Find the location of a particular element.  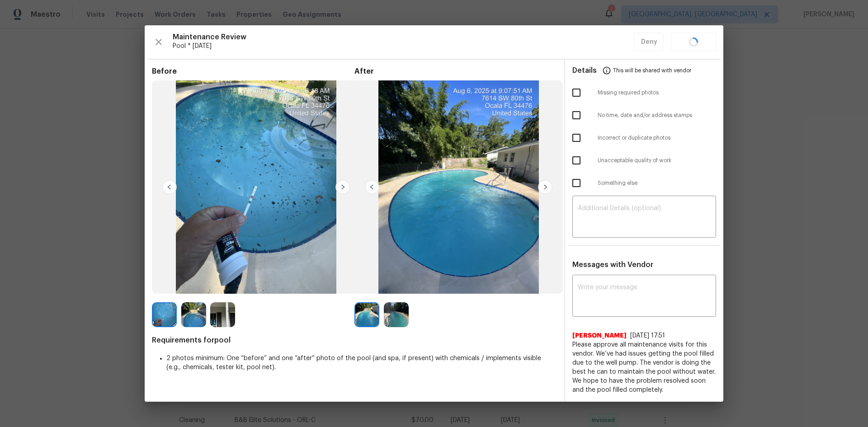

li: 2 photos minimum: One “before” and one “after” photo of the pool (and spa, if present) with chemi... is located at coordinates (362, 363).